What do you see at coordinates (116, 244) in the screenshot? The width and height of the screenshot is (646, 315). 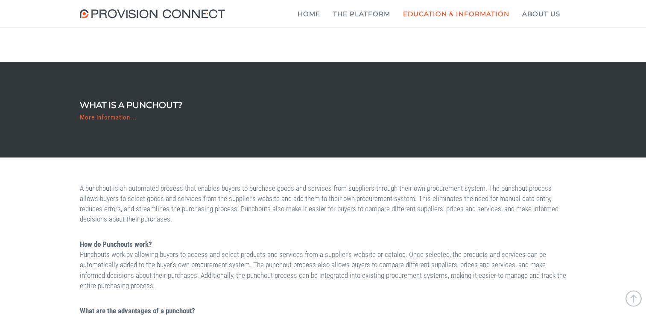 I see `b: How do Punchouts work?` at bounding box center [116, 244].